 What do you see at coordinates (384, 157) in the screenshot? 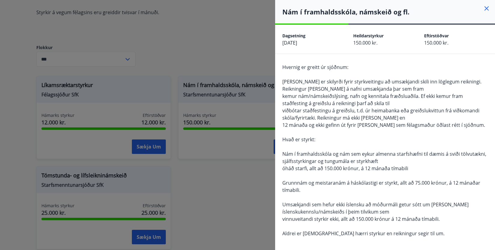
I see `span: Nám í framhaldsskóla og nám sem eykur almenna starfshæfni til dæmis á sviði tölvutækni, sjálfssty...` at bounding box center [384, 157].